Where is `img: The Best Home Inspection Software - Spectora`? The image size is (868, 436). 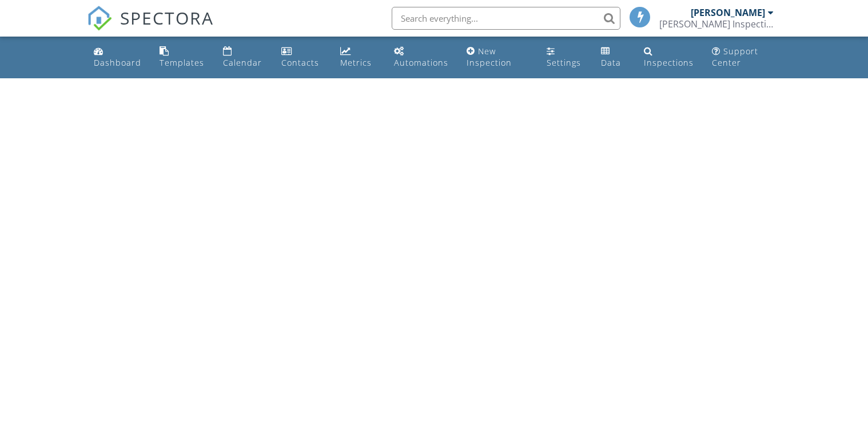 img: The Best Home Inspection Software - Spectora is located at coordinates (100, 19).